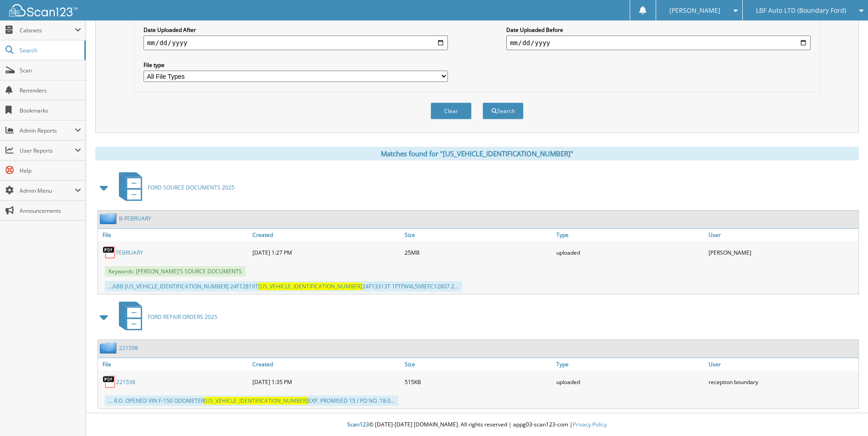  I want to click on span: Search, so click(50, 50).